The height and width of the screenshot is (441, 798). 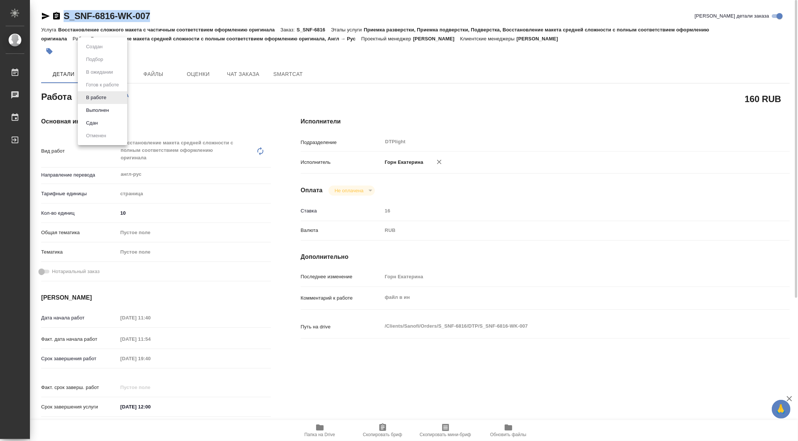 What do you see at coordinates (95, 60) in the screenshot?
I see `button: Подбор` at bounding box center [95, 60].